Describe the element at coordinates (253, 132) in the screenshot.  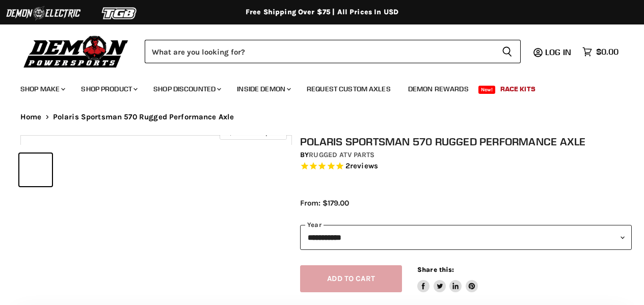
I see `span: Click to expand` at that location.